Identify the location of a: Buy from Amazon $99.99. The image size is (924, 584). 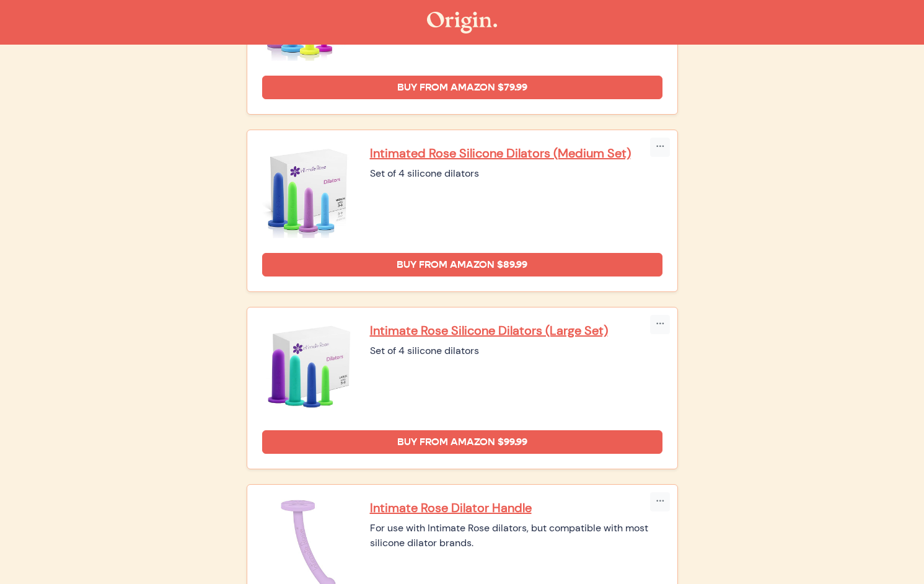
(462, 442).